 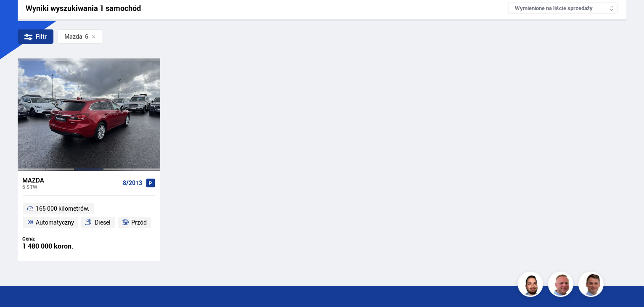 I want to click on font: Wyniki wyszukiwania 1 samochód, so click(x=84, y=8).